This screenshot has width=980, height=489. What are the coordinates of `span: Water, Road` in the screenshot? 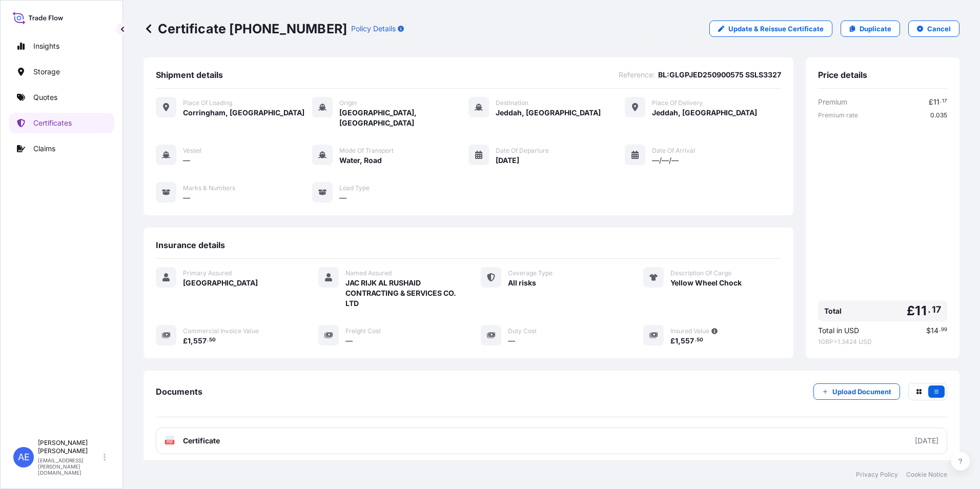 It's located at (360, 161).